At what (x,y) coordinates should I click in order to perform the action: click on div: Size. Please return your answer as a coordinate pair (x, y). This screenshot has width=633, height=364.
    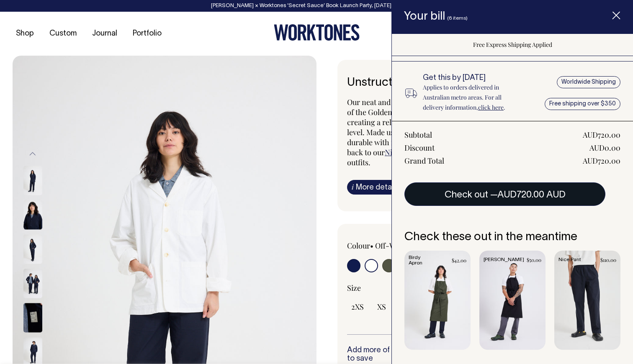
    Looking at the image, I should click on (471, 288).